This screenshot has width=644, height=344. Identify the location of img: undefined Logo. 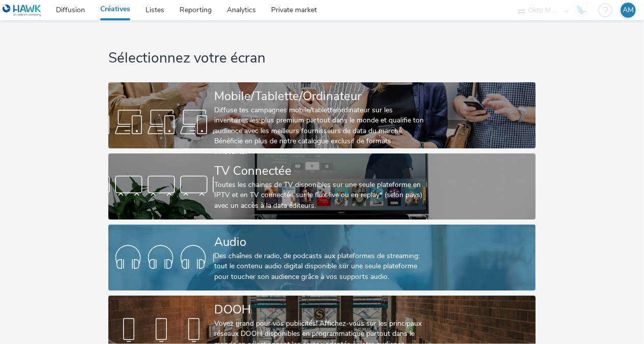
(22, 10).